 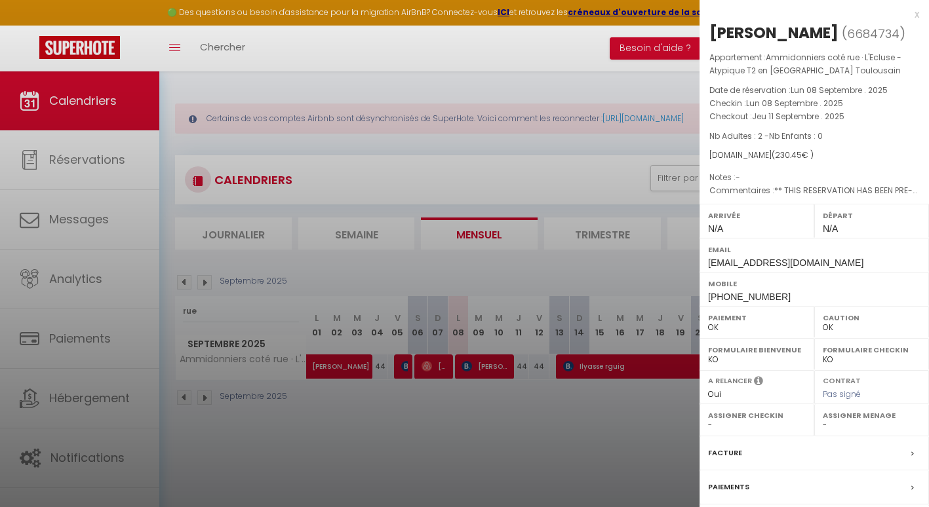 What do you see at coordinates (814, 284) in the screenshot?
I see `label: Mobile` at bounding box center [814, 284].